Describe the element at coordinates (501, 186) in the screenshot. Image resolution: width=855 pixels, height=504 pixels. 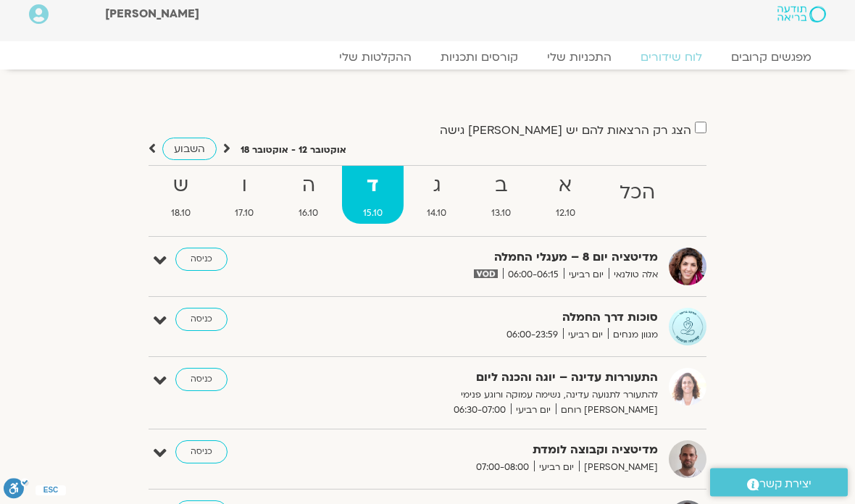
I see `strong: ב` at that location.